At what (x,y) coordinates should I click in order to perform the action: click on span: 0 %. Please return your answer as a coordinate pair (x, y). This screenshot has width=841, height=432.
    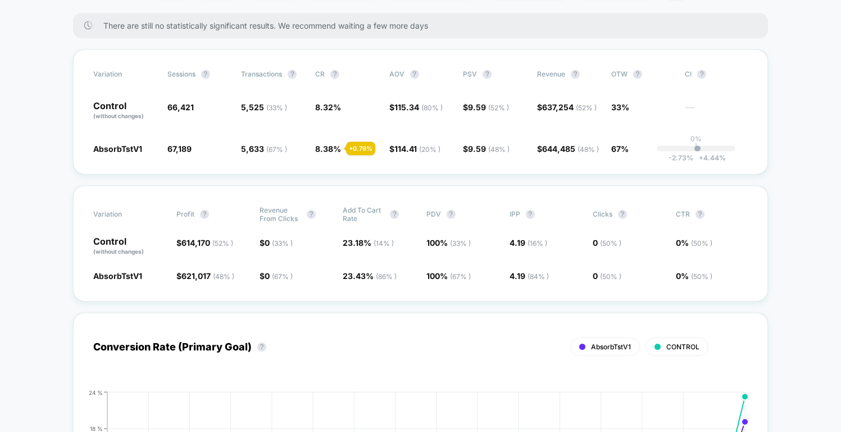
    Looking at the image, I should click on (694, 242).